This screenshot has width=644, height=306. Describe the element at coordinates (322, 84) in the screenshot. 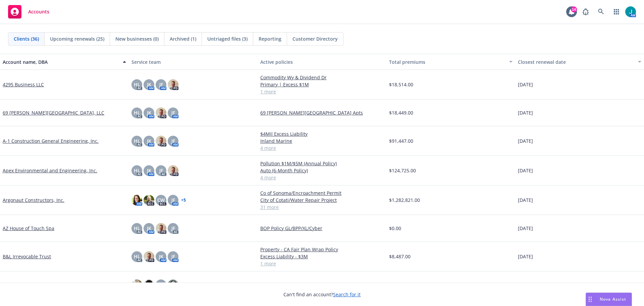

I see `a: Primary | Excess $1M` at that location.